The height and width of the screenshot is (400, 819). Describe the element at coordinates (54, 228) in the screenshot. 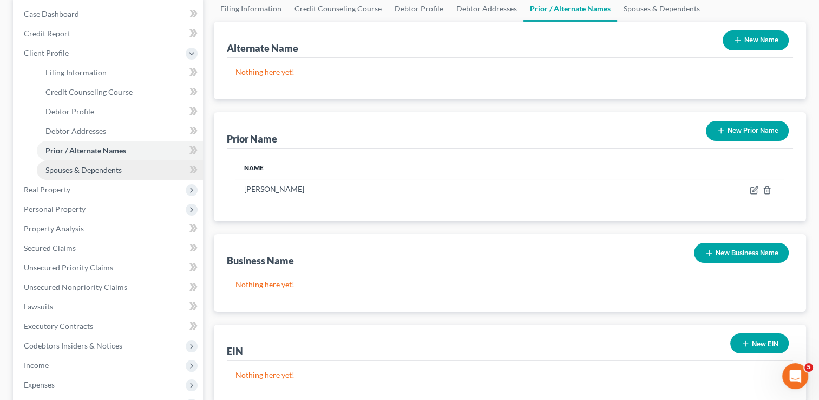

I see `span: Property Analysis` at that location.